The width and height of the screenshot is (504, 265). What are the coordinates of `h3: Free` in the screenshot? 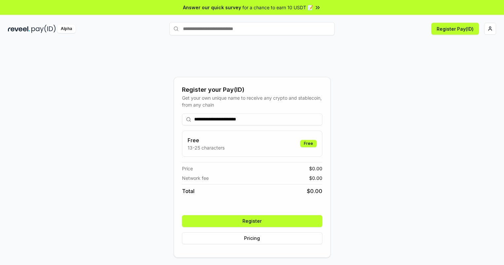 It's located at (206, 140).